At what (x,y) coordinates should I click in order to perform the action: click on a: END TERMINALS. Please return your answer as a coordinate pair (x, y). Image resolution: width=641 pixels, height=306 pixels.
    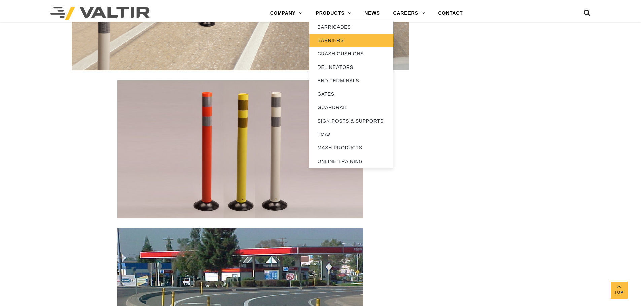
    Looking at the image, I should click on (351, 81).